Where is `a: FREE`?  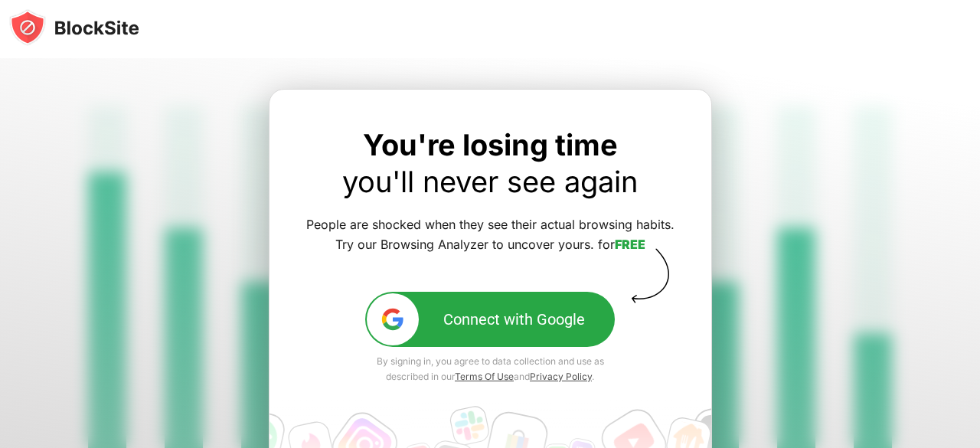
a: FREE is located at coordinates (630, 244).